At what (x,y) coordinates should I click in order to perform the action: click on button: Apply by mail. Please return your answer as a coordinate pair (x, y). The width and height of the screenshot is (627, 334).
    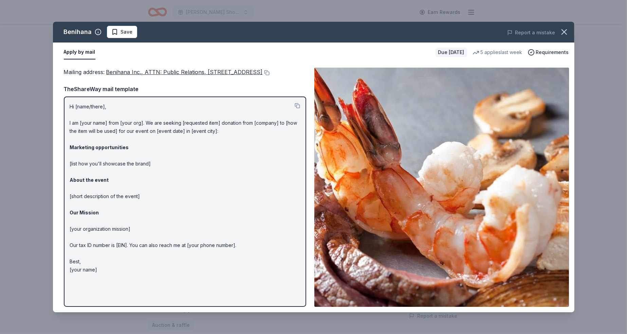
    Looking at the image, I should click on (79, 52).